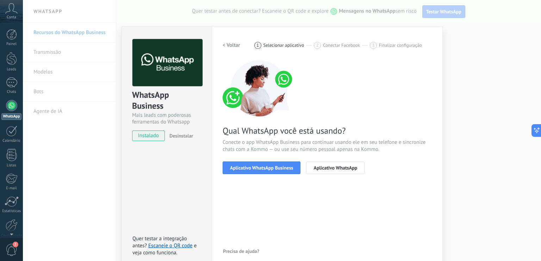 Image resolution: width=541 pixels, height=261 pixels. Describe the element at coordinates (11, 117) in the screenshot. I see `div: WhatsApp` at that location.